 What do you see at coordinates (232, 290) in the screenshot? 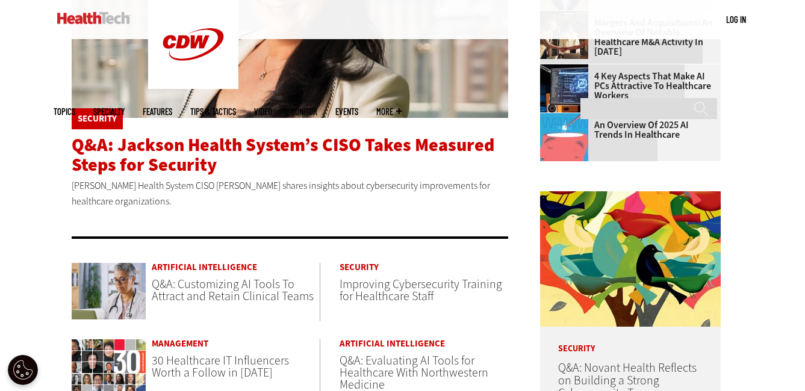
I see `a: Q&A: Customizing AI Tools To Attract and Retain Clinical Teams` at bounding box center [232, 290].